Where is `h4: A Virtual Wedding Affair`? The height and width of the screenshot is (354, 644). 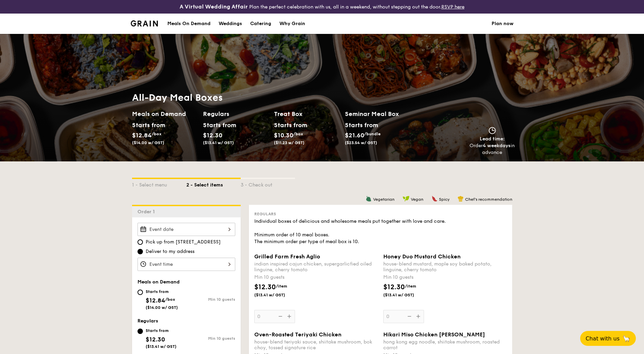
h4: A Virtual Wedding Affair is located at coordinates (214, 7).